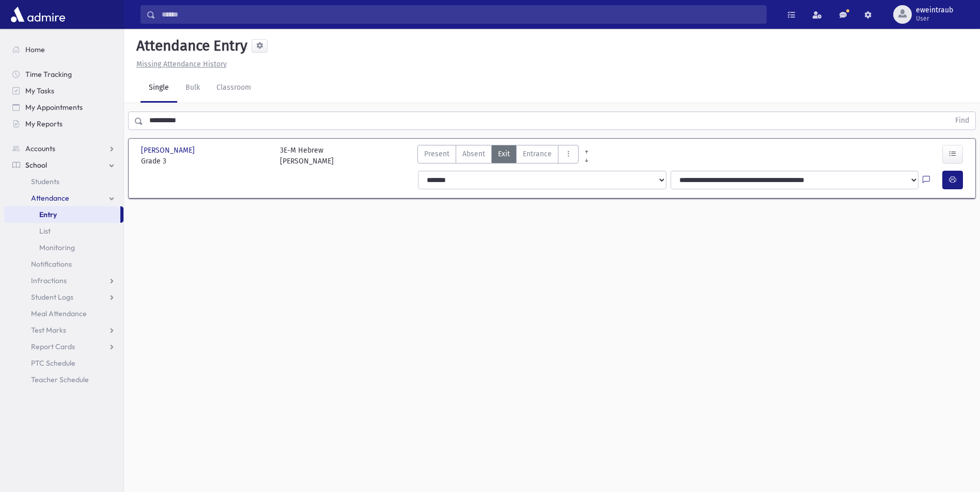 The image size is (980, 492). I want to click on a: Attendance, so click(63, 198).